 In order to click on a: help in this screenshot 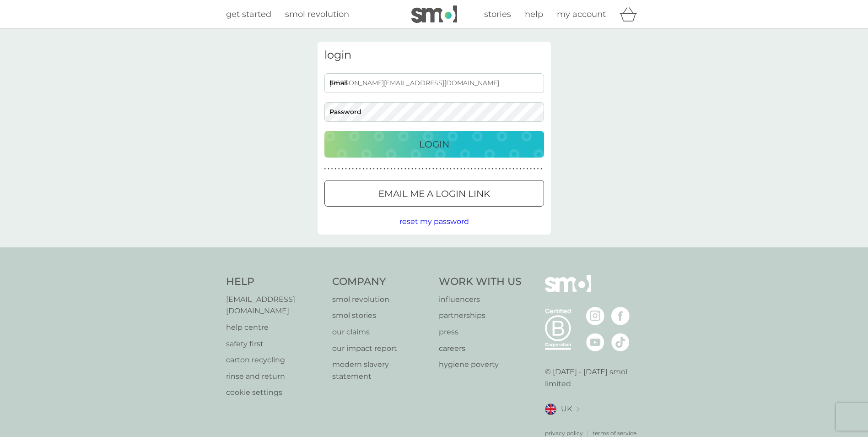, I will do `click(534, 14)`.